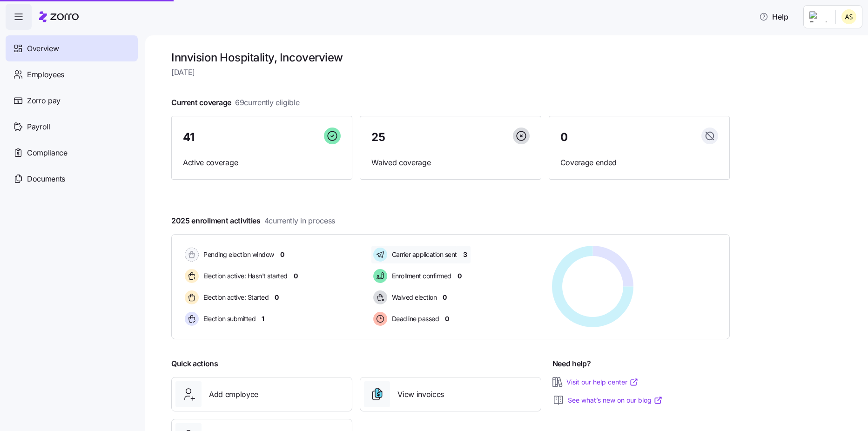  What do you see at coordinates (420, 276) in the screenshot?
I see `span: Enrollment confirmed` at bounding box center [420, 276].